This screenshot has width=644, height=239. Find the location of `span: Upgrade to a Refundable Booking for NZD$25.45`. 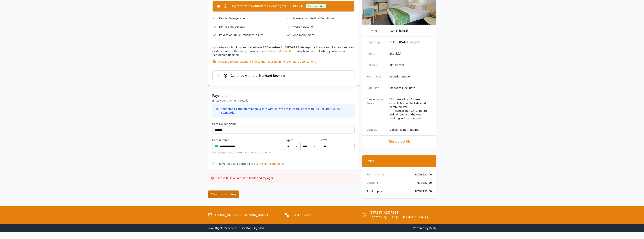

span: Upgrade to a Refundable Booking for NZD$25.45 is located at coordinates (267, 6).